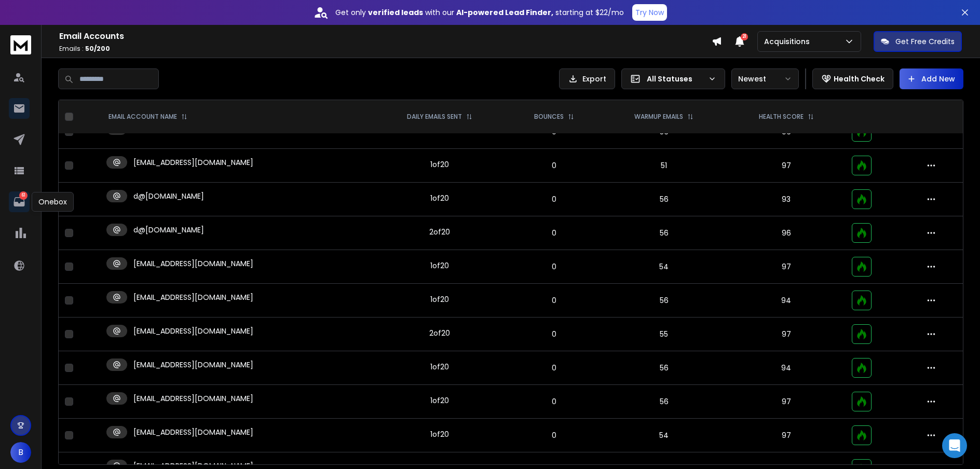 The height and width of the screenshot is (469, 980). I want to click on p: 61, so click(24, 195).